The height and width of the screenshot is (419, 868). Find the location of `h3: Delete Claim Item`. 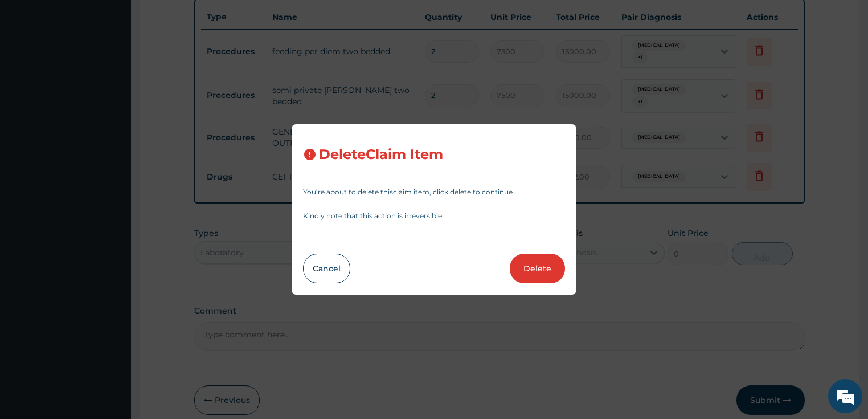

h3: Delete Claim Item is located at coordinates (381, 154).